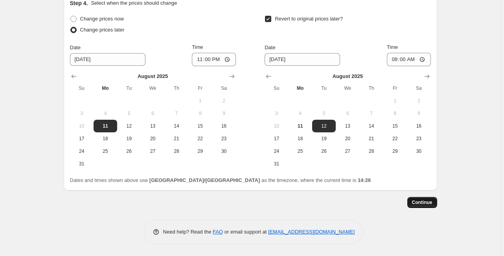 Image resolution: width=504 pixels, height=256 pixels. What do you see at coordinates (224, 113) in the screenshot?
I see `button: Saturday August 9 2025` at bounding box center [224, 113].